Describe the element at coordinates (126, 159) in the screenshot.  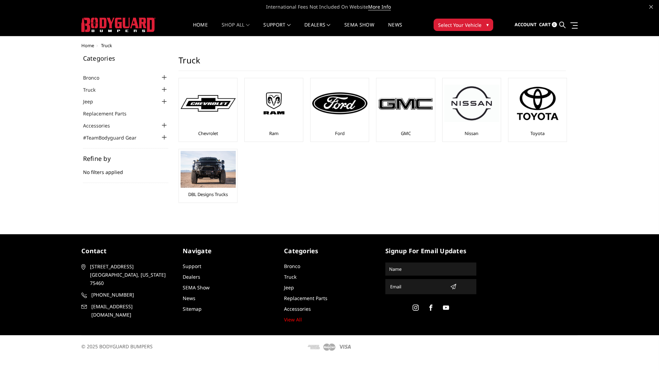
I see `h5: Refine by` at that location.